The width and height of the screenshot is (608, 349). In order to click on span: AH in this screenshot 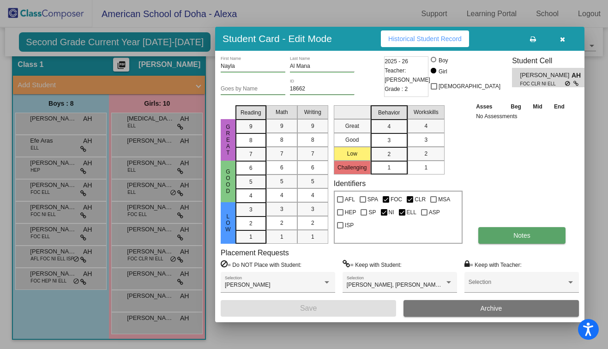, I will do `click(578, 75)`.